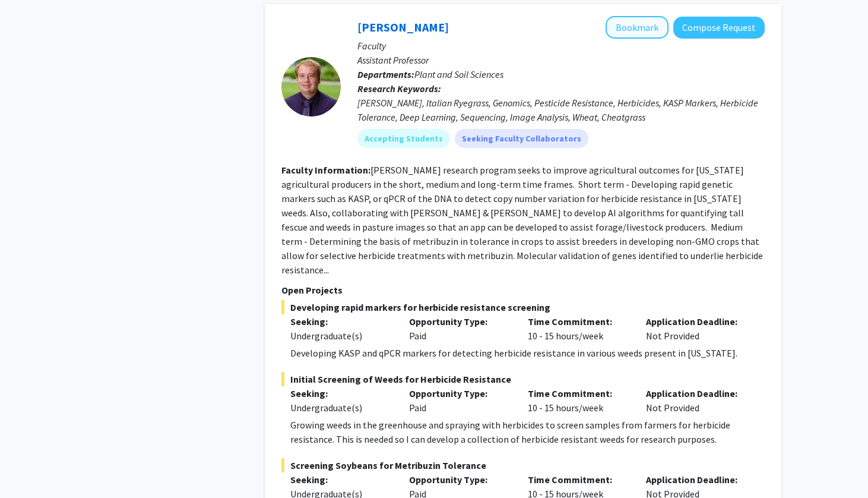 This screenshot has height=498, width=868. I want to click on span: Screening Soybeans for Metribuzin Tolerance, so click(523, 465).